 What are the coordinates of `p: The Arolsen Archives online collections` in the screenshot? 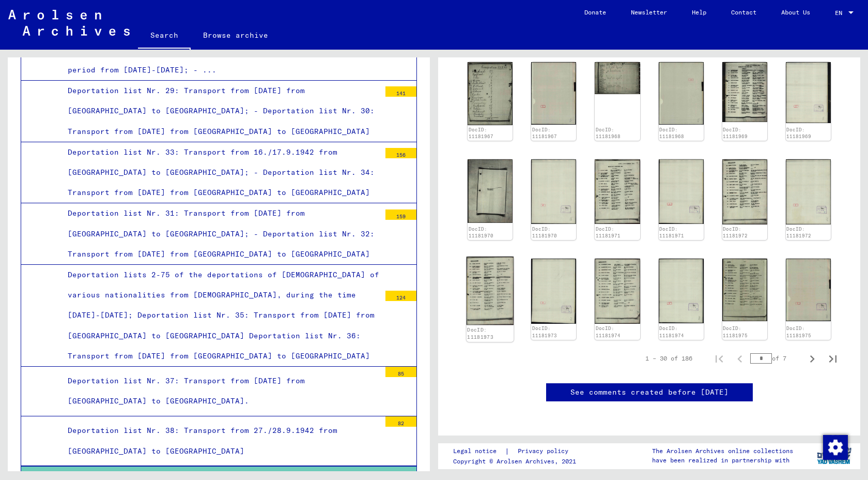 It's located at (723, 451).